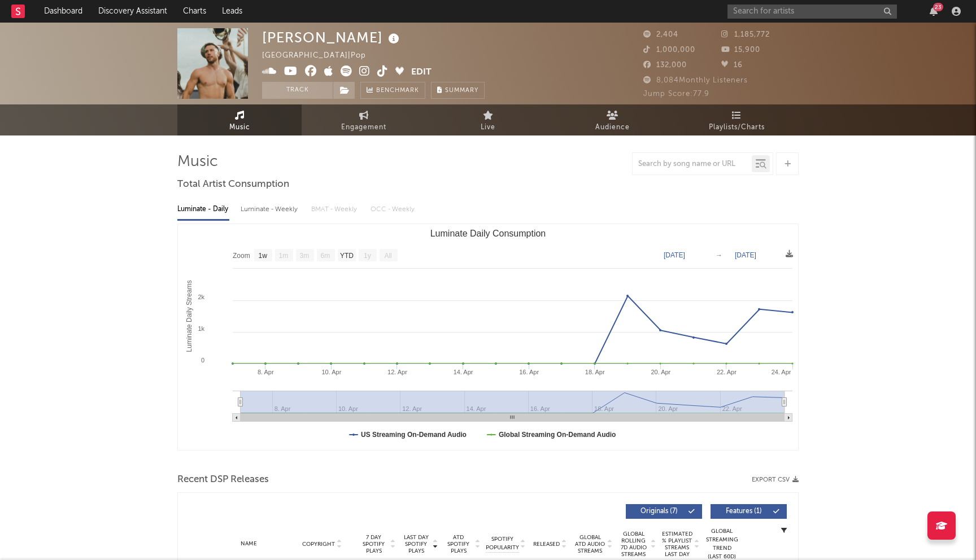 This screenshot has width=976, height=560. What do you see at coordinates (266, 372) in the screenshot?
I see `text: 8. Apr` at bounding box center [266, 372].